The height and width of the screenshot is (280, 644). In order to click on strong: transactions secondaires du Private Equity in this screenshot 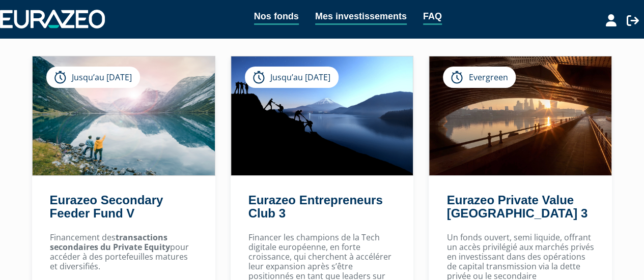, I will do `click(110, 242)`.